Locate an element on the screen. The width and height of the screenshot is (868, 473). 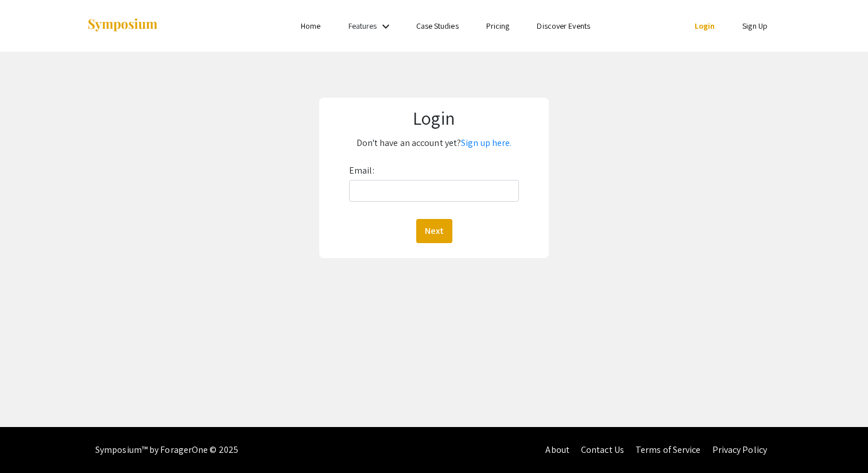
a: Pricing is located at coordinates (498, 26).